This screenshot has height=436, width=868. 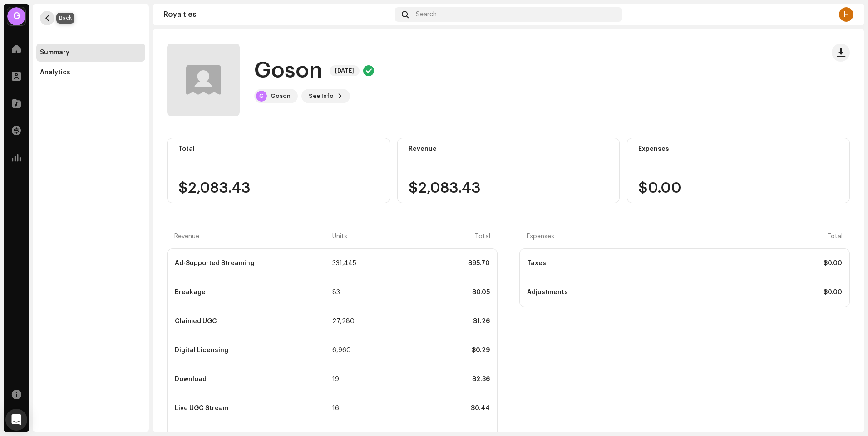 I want to click on div: 83, so click(x=348, y=292).